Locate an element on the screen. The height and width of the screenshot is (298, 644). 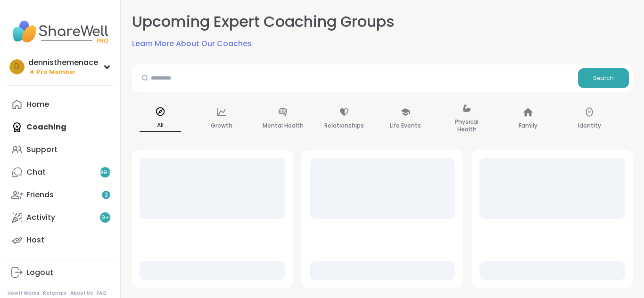
div: dennisthemenace is located at coordinates (63, 63).